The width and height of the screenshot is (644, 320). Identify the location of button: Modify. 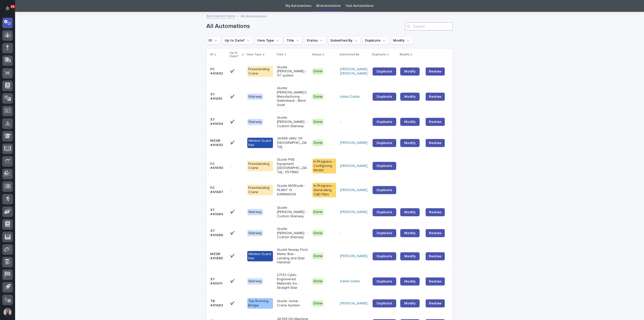
(402, 40).